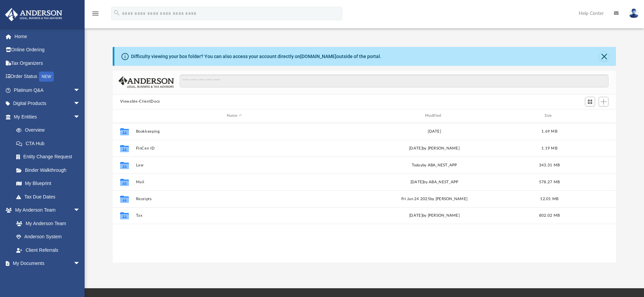 The height and width of the screenshot is (297, 644). I want to click on img: Anderson Advisors Platinum Portal, so click(34, 15).